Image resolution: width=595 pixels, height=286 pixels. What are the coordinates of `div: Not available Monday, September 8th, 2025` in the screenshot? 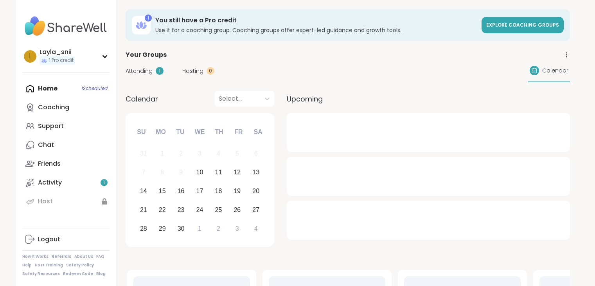 It's located at (162, 172).